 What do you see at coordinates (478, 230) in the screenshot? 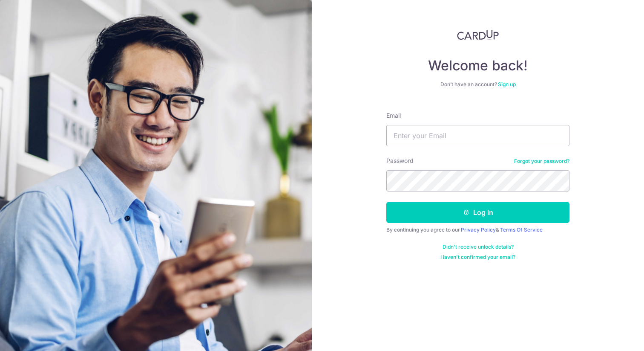
I see `div: By continuing you agree to our &` at bounding box center [478, 230].